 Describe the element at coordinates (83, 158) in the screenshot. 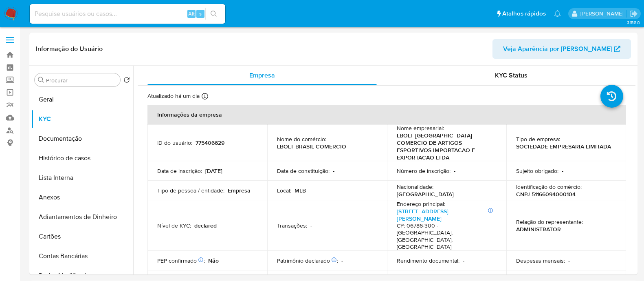

I see `button: Histórico de casos` at that location.